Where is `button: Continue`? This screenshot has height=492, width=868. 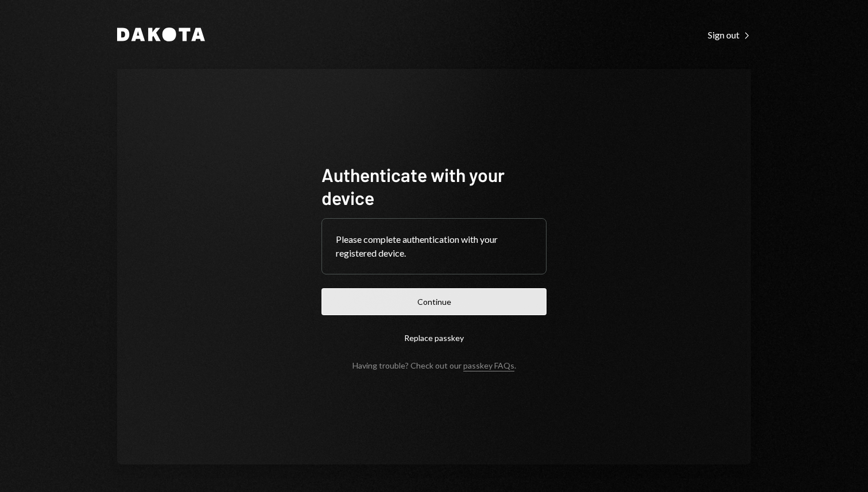 button: Continue is located at coordinates (434, 301).